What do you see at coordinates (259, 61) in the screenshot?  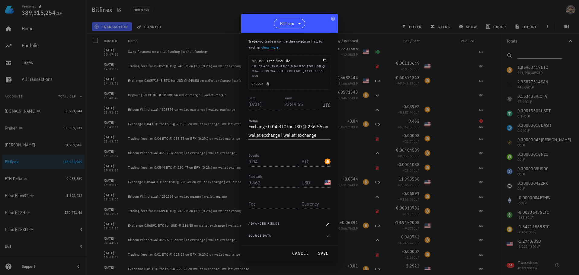 I see `span: Source:` at bounding box center [259, 61].